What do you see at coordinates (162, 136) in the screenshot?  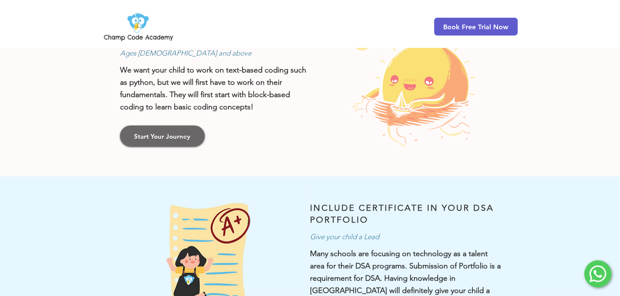 I see `span: Start Your Journey` at bounding box center [162, 136].